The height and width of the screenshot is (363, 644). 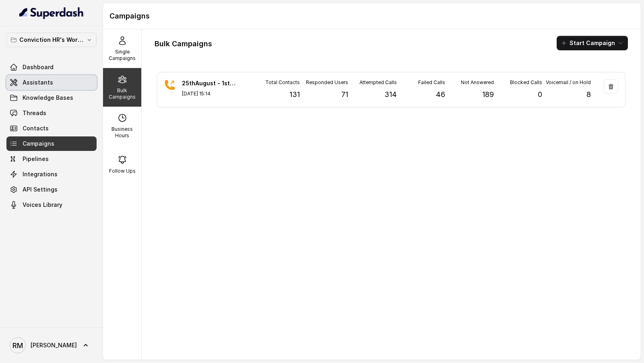 I want to click on p: Responded Users, so click(x=326, y=82).